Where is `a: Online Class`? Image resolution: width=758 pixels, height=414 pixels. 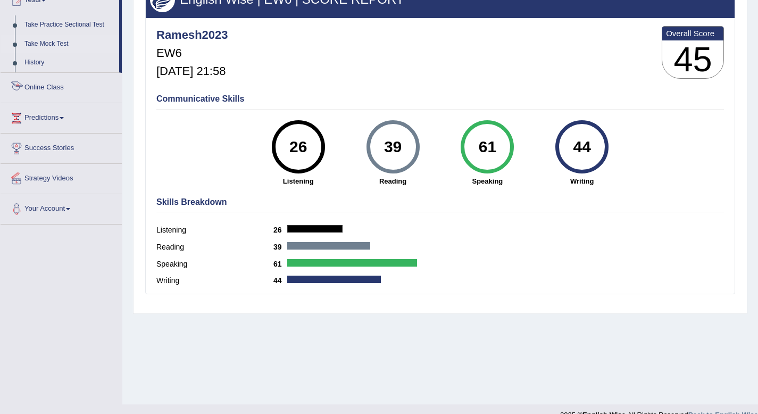 a: Online Class is located at coordinates (61, 86).